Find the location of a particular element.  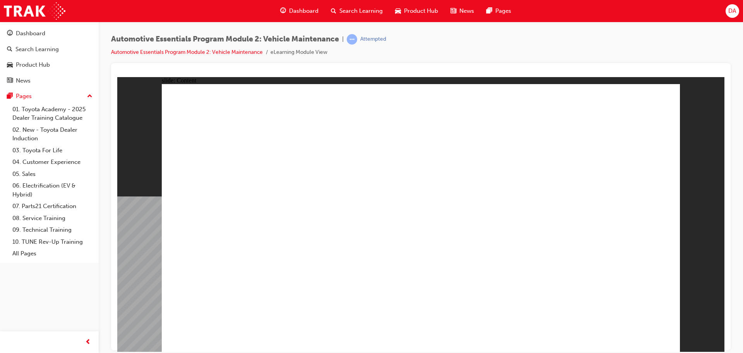

a: guage-iconDashboard is located at coordinates (299, 11).